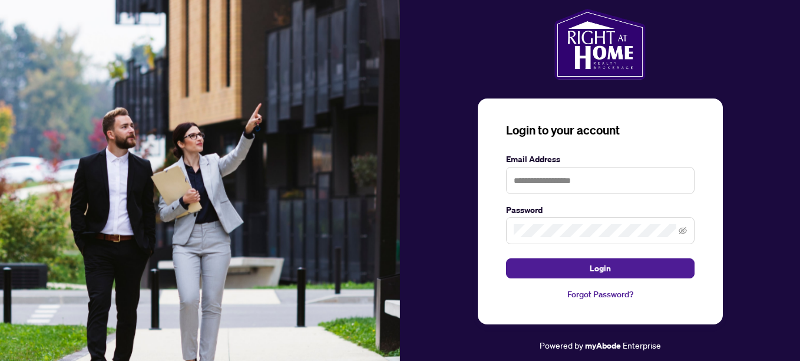  Describe the element at coordinates (642, 345) in the screenshot. I see `span: Enterprise` at that location.